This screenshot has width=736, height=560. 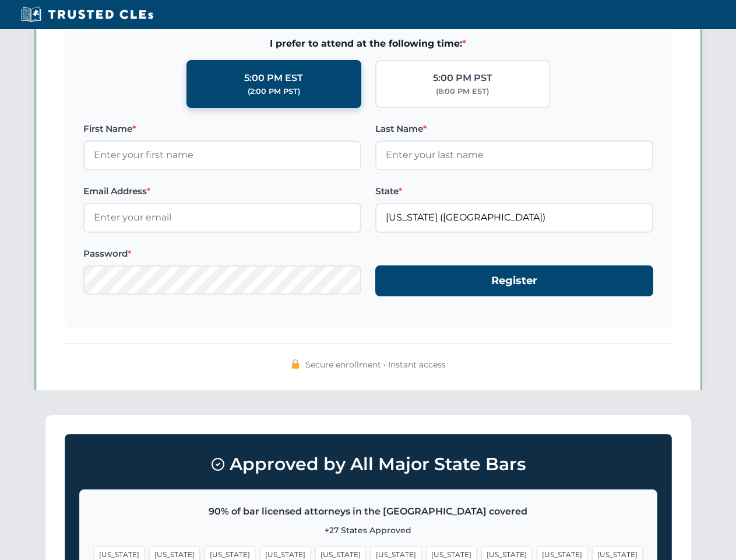 I want to click on label: Password, so click(x=222, y=254).